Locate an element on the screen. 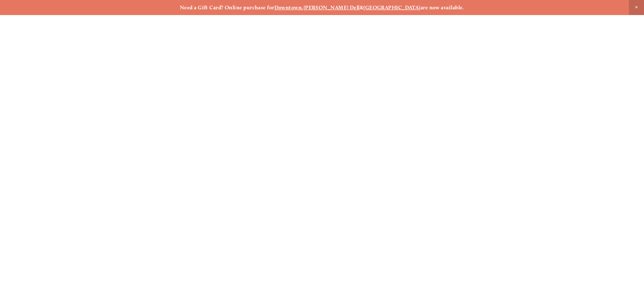  a: Downtown is located at coordinates (288, 7).